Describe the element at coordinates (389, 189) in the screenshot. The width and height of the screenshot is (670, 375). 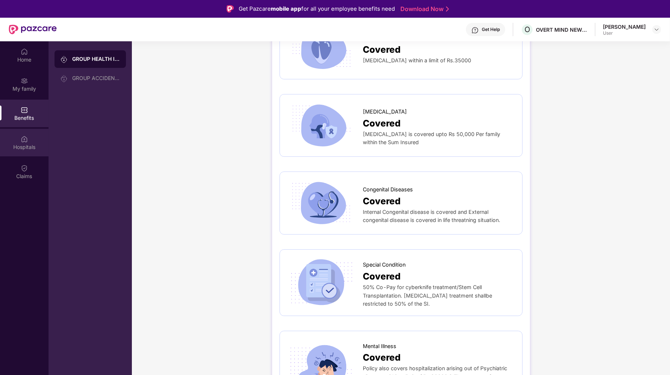
I see `span: Congenital Diseases` at that location.